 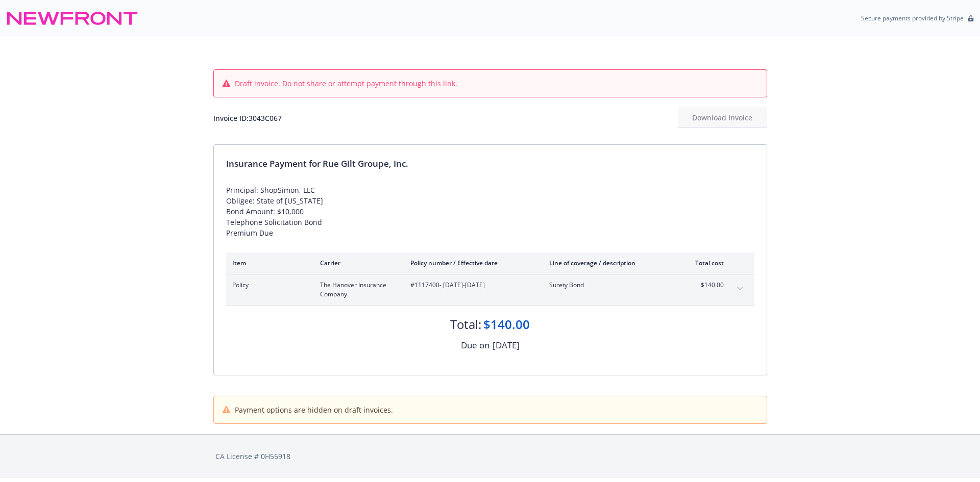 What do you see at coordinates (314, 410) in the screenshot?
I see `span: Payment options are hidden on draft invoices.` at bounding box center [314, 410].